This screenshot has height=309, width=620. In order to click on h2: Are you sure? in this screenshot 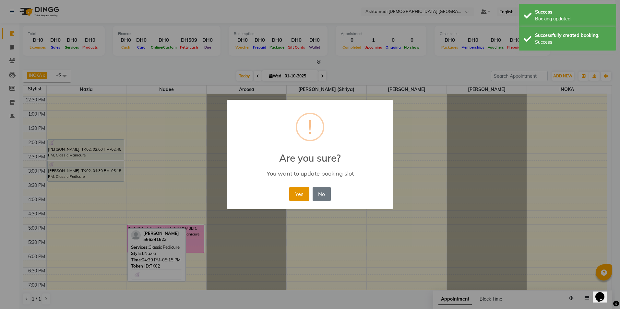, I will do `click(310, 154)`.